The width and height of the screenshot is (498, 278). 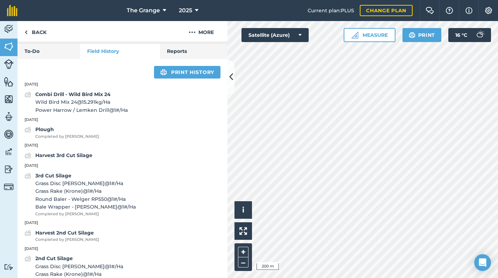 What do you see at coordinates (469, 11) in the screenshot?
I see `img: svg+xml;base64,PHN2ZyB4bWxucz0iaHR0cDovL3d3dy53My5vcmcvMjAwMC9zdmciIHdpZHRoPSIxNyIgaGVpZ2h0PSIxNy...` at bounding box center [469, 11].